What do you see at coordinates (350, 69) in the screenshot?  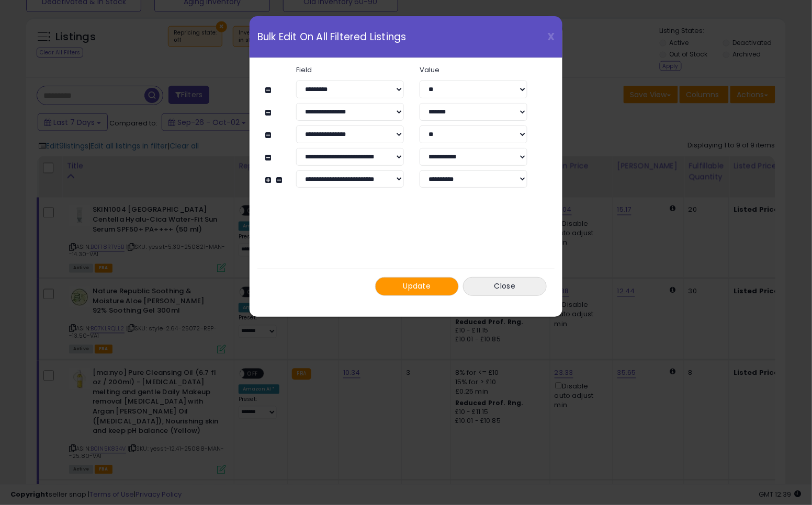 I see `label: Field` at bounding box center [350, 69].